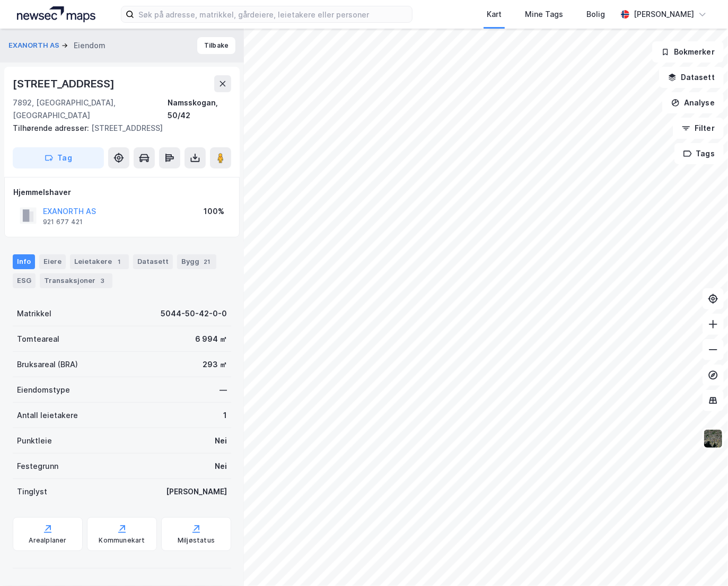  I want to click on button: Tag, so click(58, 158).